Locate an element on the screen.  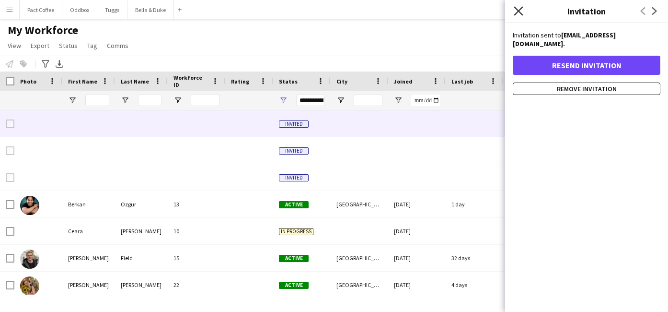
div: 29 is located at coordinates (534, 204).